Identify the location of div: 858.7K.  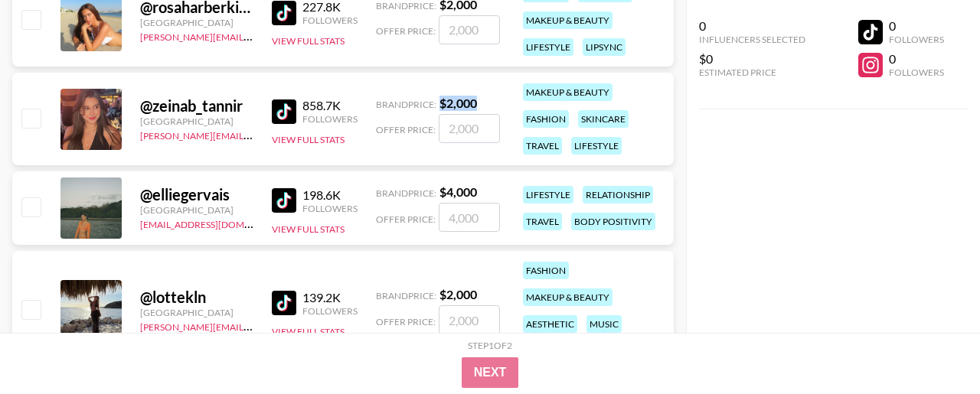
(330, 105).